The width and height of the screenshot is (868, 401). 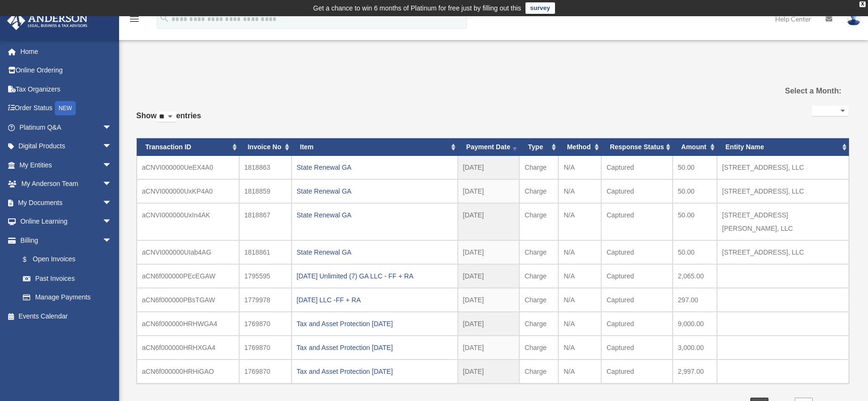 What do you see at coordinates (695, 348) in the screenshot?
I see `td: 3,000.00` at bounding box center [695, 348].